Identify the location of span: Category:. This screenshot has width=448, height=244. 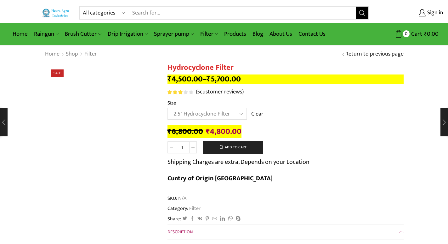
(184, 208).